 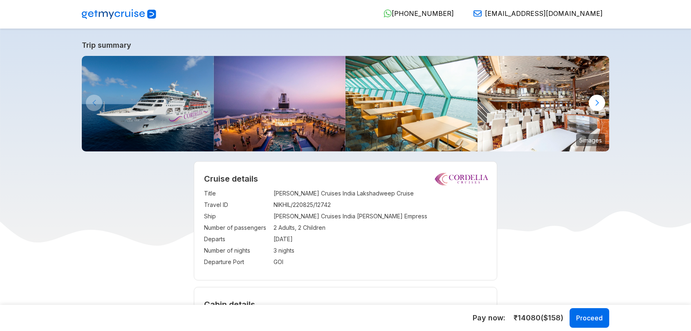 I want to click on img: photo02.webp, so click(x=280, y=104).